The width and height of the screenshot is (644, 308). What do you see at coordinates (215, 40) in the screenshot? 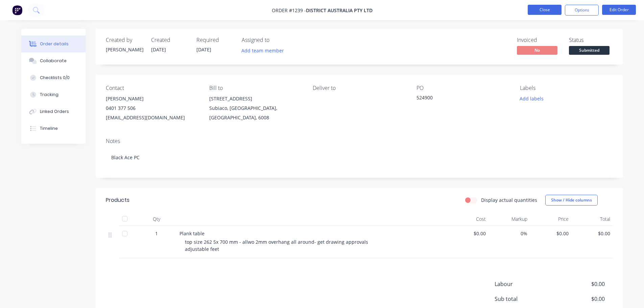
I see `div: Required` at bounding box center [215, 40].